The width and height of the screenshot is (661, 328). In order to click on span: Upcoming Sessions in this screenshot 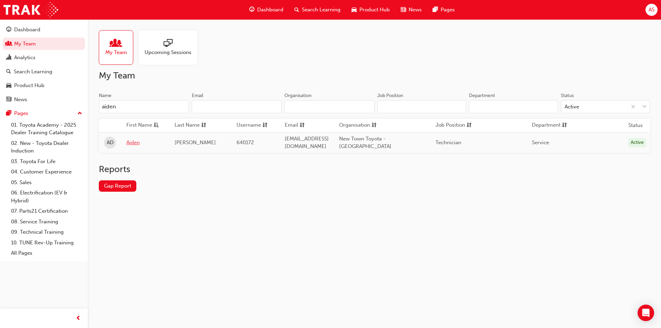, I will do `click(168, 52)`.